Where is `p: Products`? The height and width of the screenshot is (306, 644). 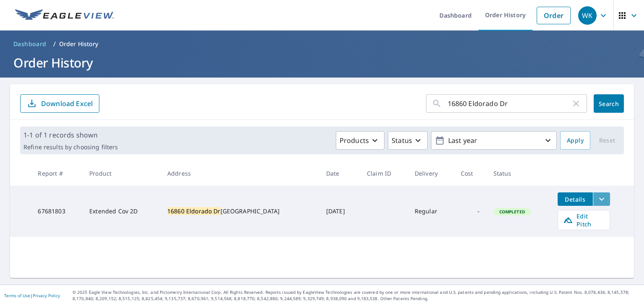
p: Products is located at coordinates (354, 140).